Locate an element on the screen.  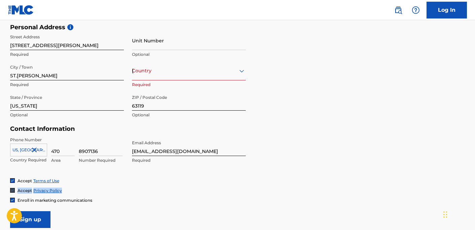
a: Log In is located at coordinates (447, 10).